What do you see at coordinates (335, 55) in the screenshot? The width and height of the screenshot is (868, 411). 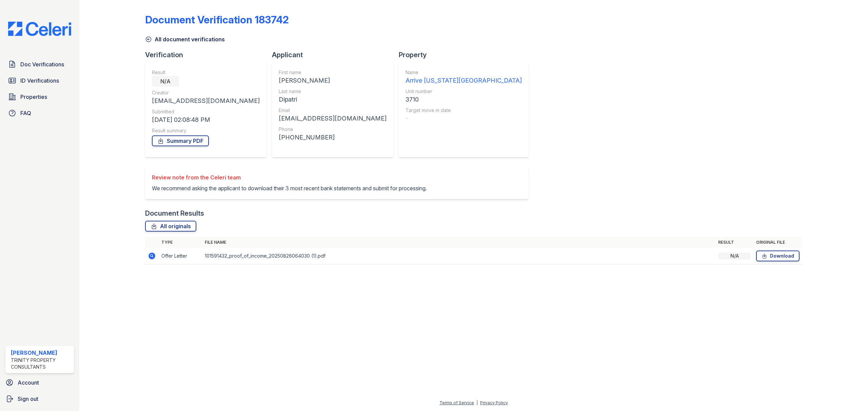 I see `div: Applicant` at bounding box center [335, 55].